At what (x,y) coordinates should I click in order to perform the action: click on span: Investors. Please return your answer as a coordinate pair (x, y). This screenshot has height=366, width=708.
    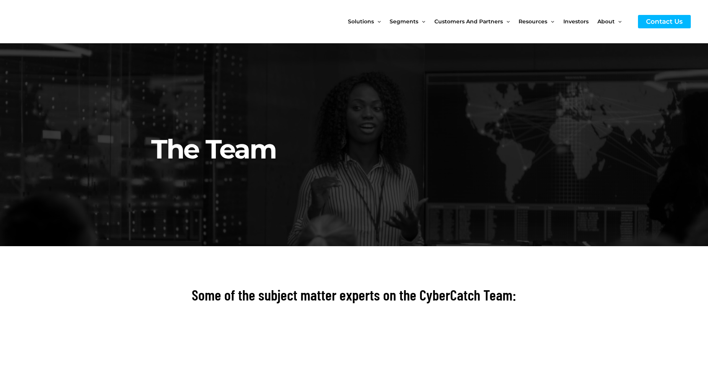
    Looking at the image, I should click on (576, 21).